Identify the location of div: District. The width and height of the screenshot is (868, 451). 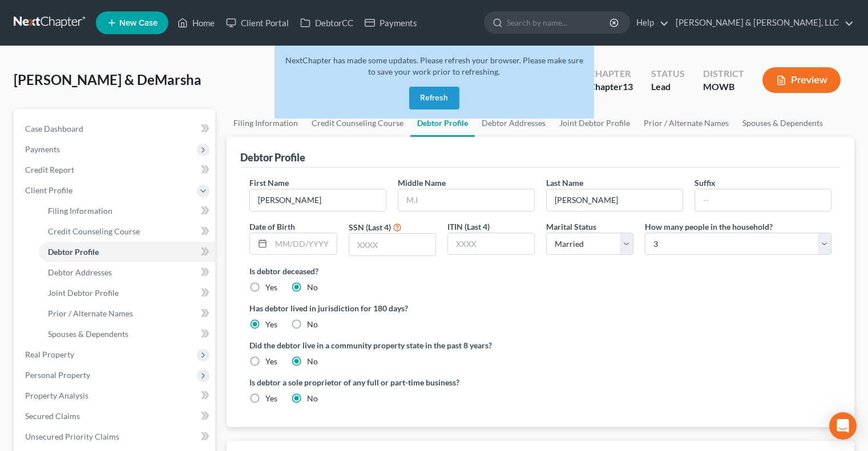
(723, 74).